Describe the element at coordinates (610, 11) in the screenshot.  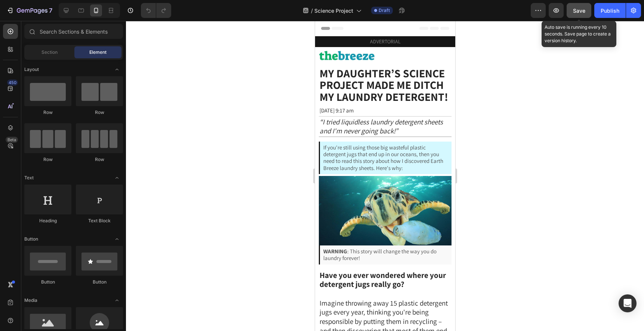
I see `button: Publish` at that location.